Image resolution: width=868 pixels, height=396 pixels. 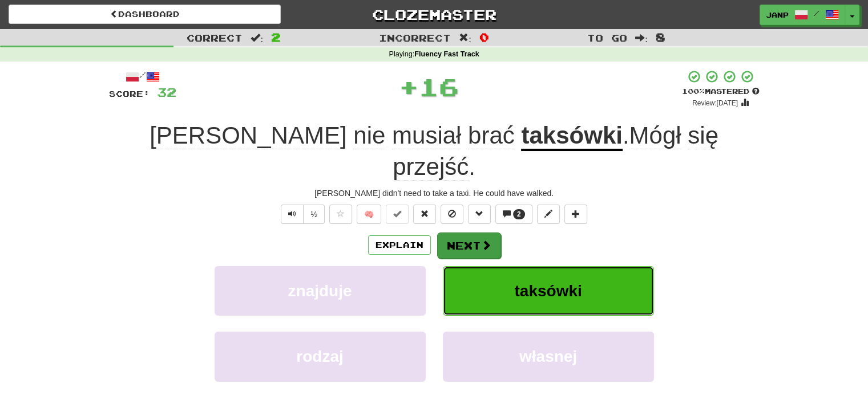 I want to click on strong: Fluency Fast Track, so click(x=446, y=54).